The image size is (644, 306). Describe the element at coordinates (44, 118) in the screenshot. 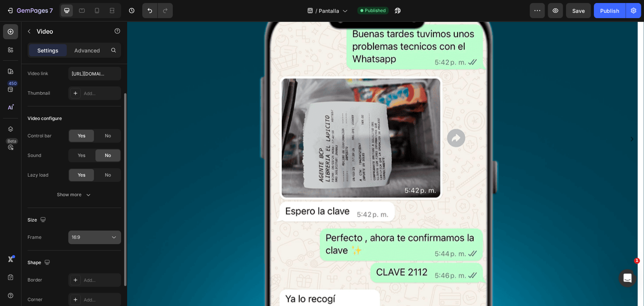

I see `div: Video configure` at that location.